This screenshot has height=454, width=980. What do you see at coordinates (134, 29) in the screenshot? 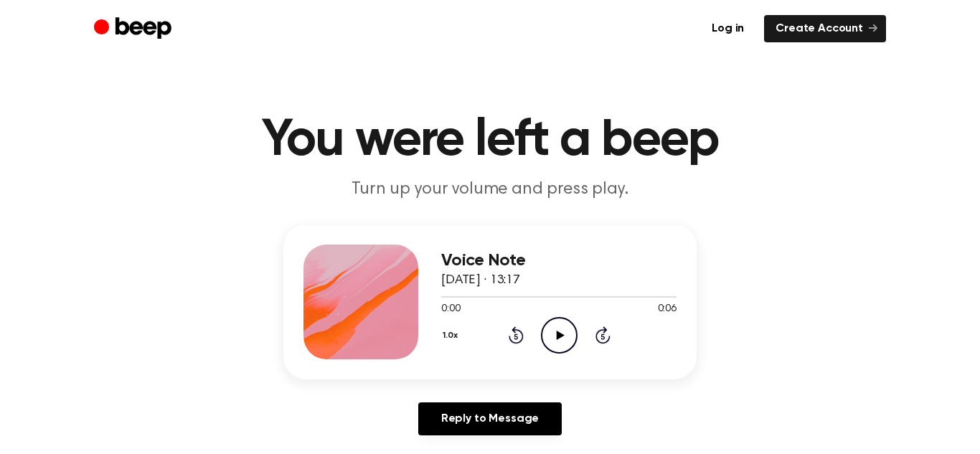
I see `a: Beep` at bounding box center [134, 29].